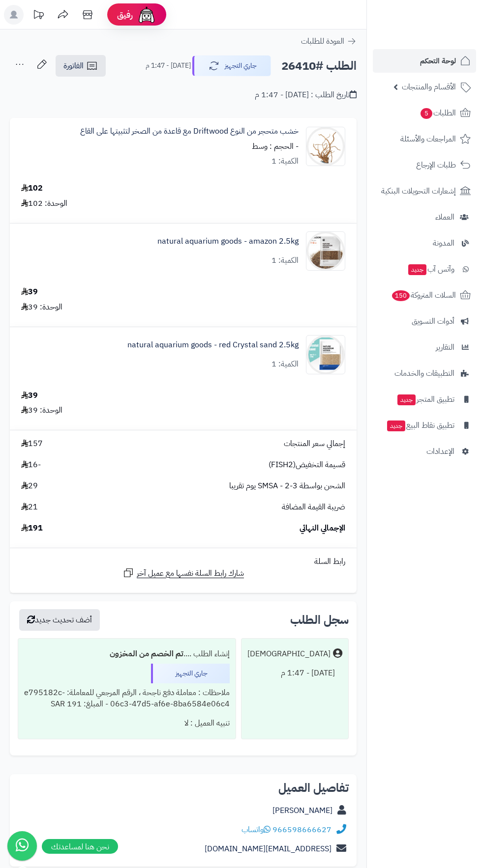 This screenshot has width=482, height=868. I want to click on img: ai-face.png, so click(146, 15).